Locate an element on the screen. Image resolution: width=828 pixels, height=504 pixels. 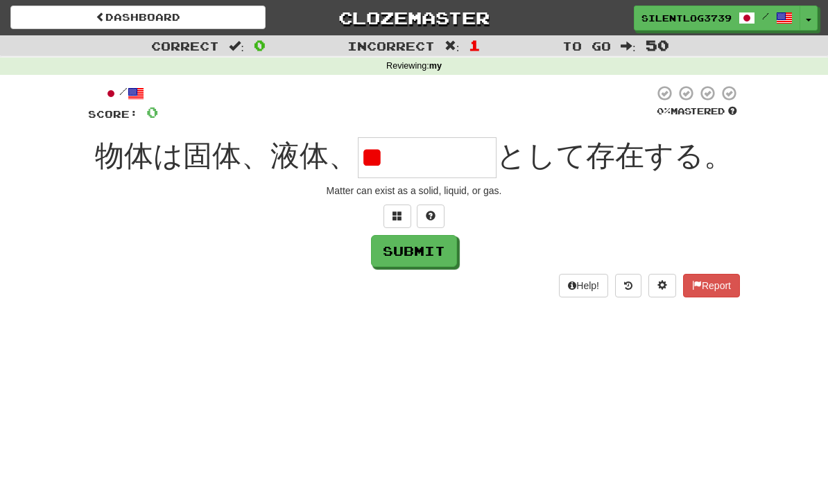
span: 物体は固体、液体、 is located at coordinates (226, 155).